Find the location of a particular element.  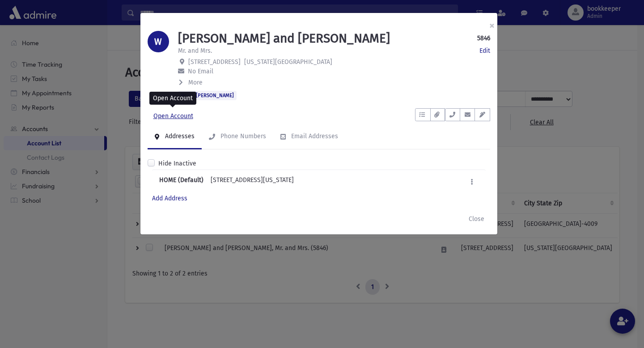

a: Add Address is located at coordinates (170, 198).